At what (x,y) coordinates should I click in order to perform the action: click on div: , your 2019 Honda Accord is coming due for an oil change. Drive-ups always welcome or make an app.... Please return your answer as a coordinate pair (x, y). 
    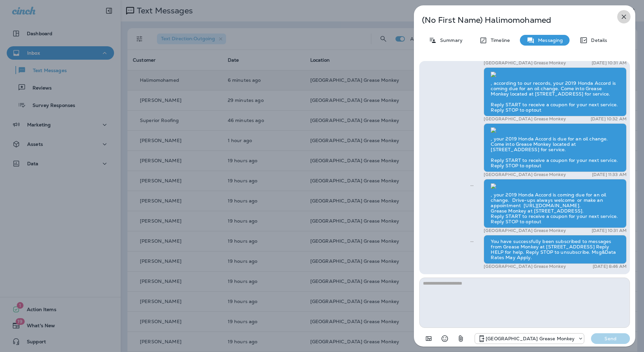
    Looking at the image, I should click on (555, 204).